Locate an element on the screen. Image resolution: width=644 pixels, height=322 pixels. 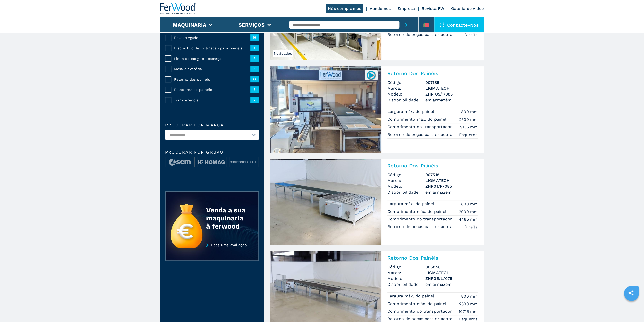
em: 9135 mm is located at coordinates (469, 127).